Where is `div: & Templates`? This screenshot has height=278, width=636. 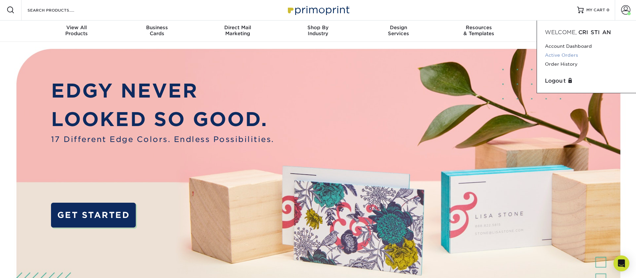 div: & Templates is located at coordinates (479, 30).